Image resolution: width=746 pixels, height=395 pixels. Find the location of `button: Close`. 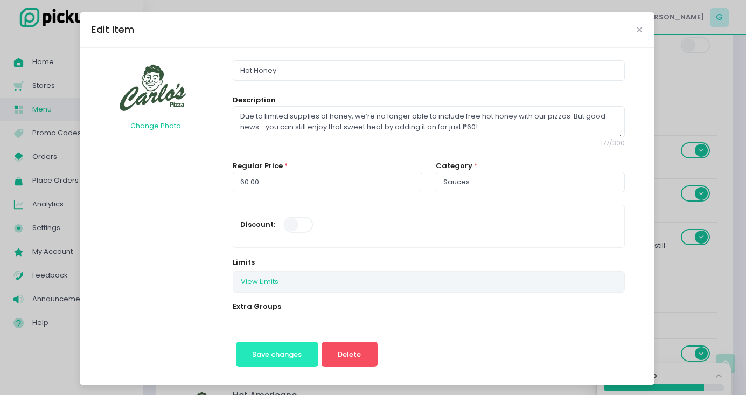

button: Close is located at coordinates (639, 30).